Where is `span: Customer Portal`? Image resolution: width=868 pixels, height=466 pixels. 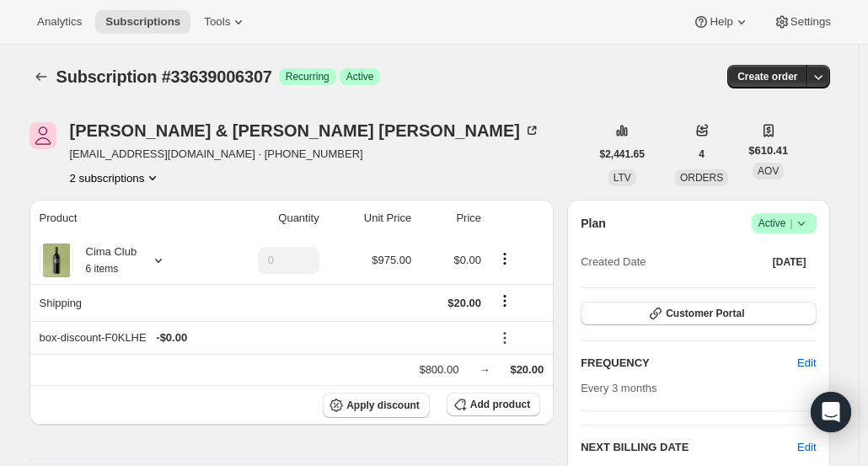
span: Customer Portal is located at coordinates (705, 313).